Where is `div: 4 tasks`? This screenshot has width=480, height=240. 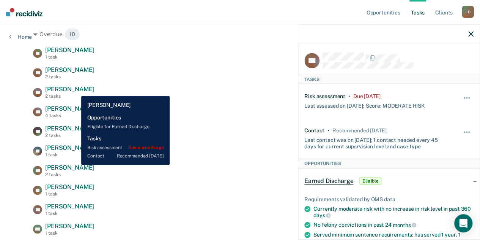
div: 4 tasks is located at coordinates (69, 115).